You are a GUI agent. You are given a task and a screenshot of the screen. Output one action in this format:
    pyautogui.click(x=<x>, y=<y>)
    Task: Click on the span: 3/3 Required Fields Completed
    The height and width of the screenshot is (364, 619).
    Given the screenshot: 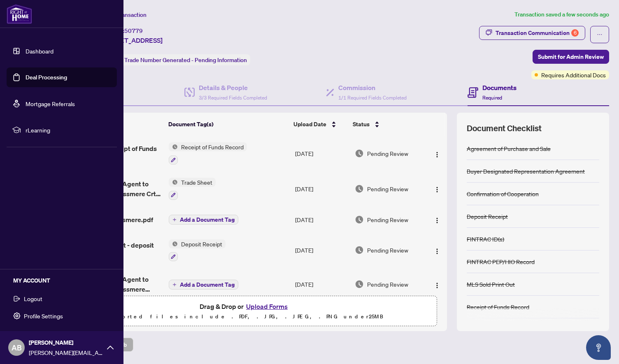 What is the action you would take?
    pyautogui.click(x=233, y=97)
    